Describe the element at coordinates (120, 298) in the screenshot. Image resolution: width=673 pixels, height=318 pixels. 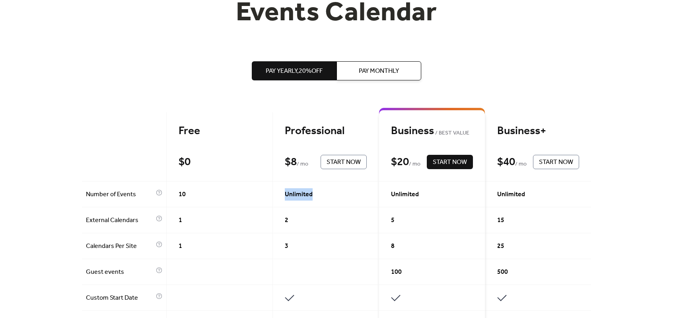
I see `span: Custom Start Date` at that location.